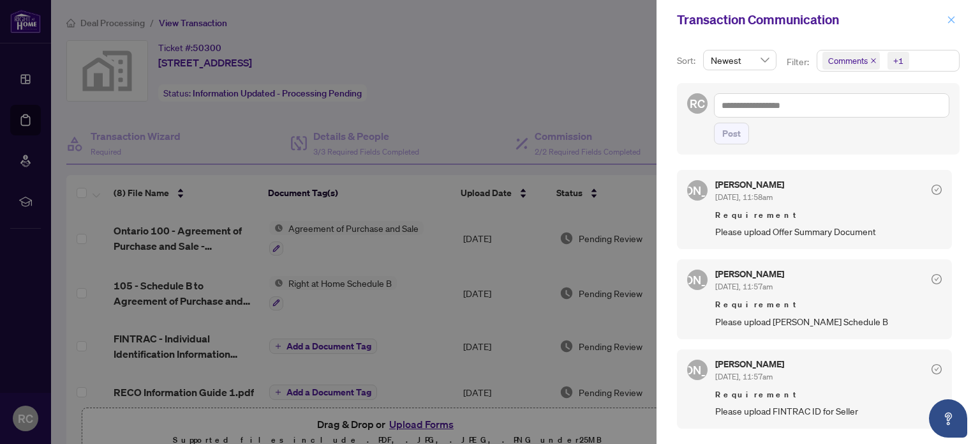 This screenshot has height=444, width=980. What do you see at coordinates (948, 419) in the screenshot?
I see `button: Open asap` at bounding box center [948, 419].